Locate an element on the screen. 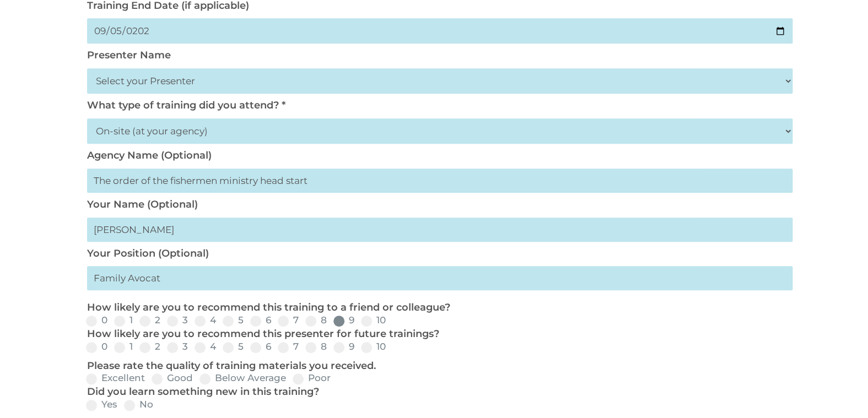 The image size is (868, 418). label: Yes is located at coordinates (101, 405).